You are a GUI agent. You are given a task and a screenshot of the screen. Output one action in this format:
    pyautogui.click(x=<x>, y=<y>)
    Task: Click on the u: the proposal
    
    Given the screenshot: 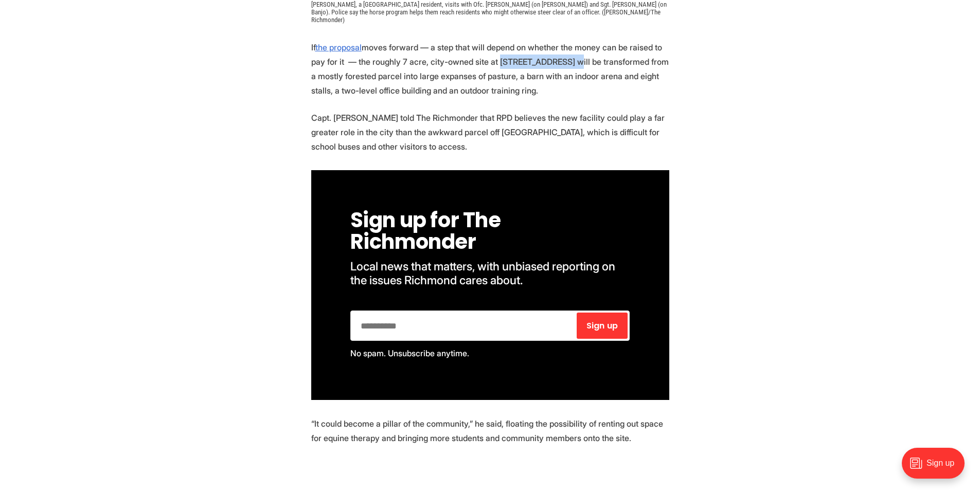 What is the action you would take?
    pyautogui.click(x=338, y=47)
    